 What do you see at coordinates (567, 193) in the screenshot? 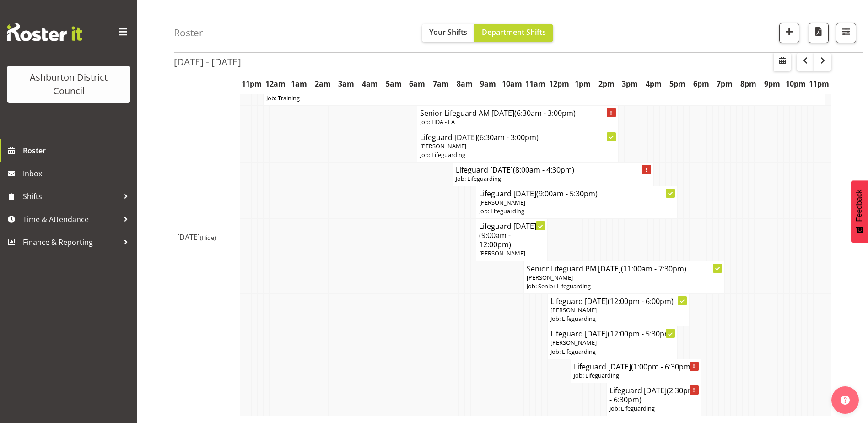
I see `span: (9:00am - 5:30pm)` at bounding box center [567, 193].